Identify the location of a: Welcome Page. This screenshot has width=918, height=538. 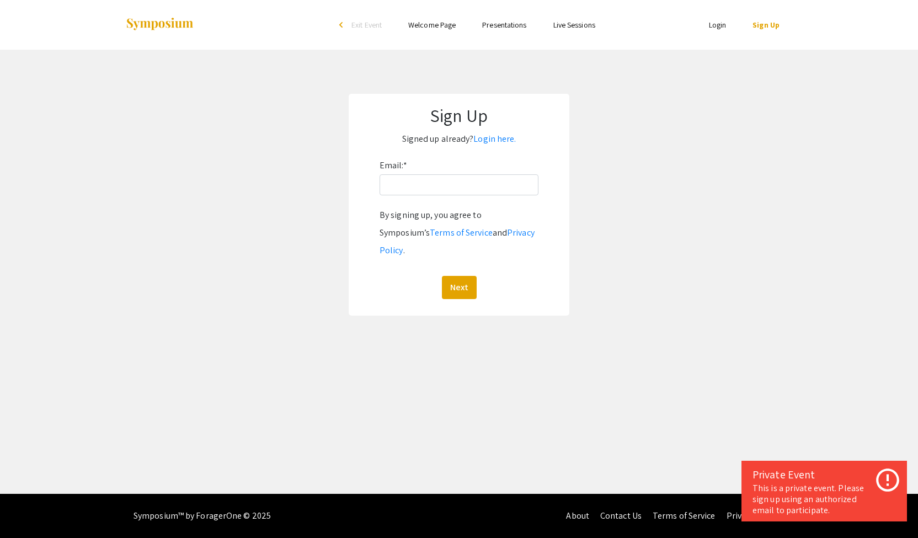
(432, 25).